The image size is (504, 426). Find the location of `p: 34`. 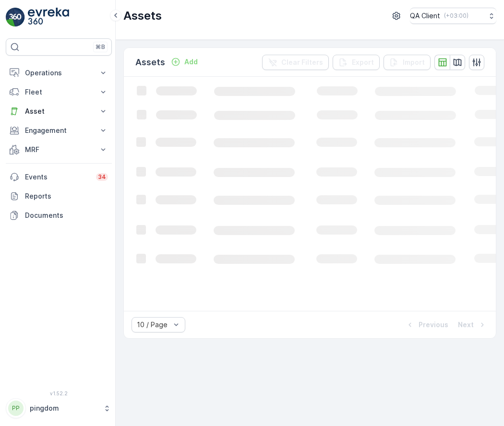

p: 34 is located at coordinates (102, 177).